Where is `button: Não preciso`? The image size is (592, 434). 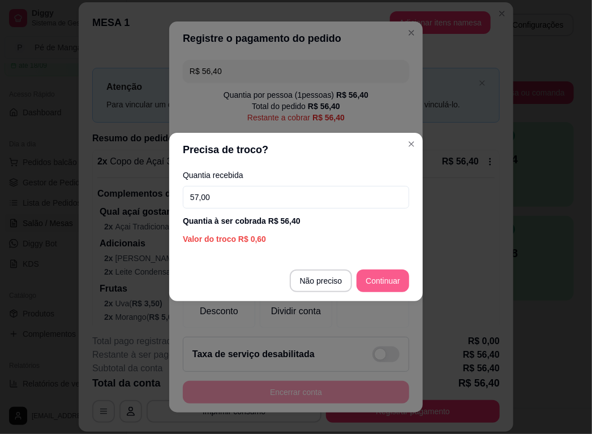 button: Não preciso is located at coordinates (321, 281).